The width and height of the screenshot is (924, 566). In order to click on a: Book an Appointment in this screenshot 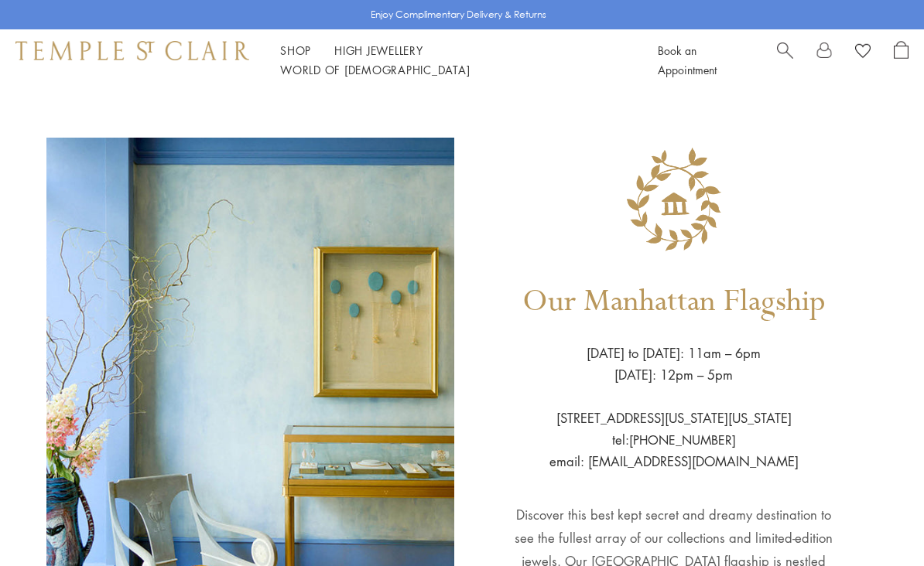, I will do `click(688, 60)`.